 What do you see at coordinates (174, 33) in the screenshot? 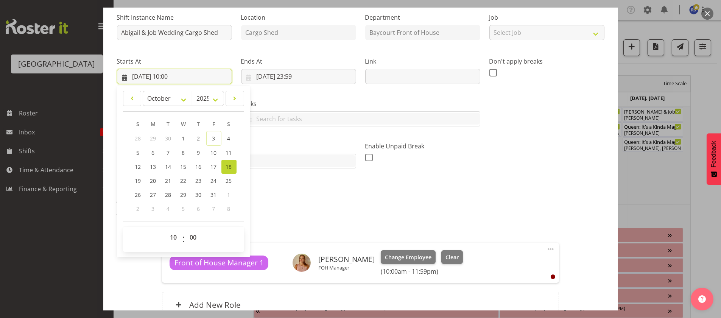
I see `input: Shift Instance Name` at bounding box center [174, 33].